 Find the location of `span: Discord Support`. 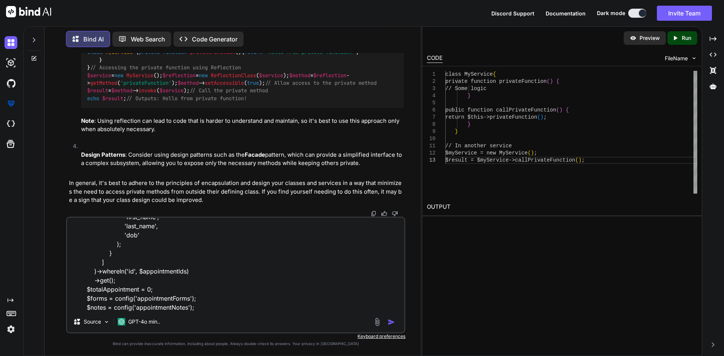

span: Discord Support is located at coordinates (513, 13).